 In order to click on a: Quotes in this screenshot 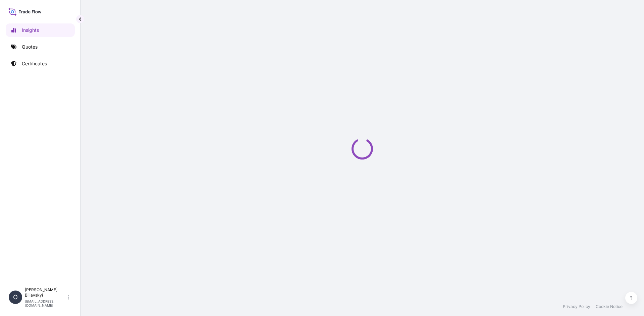, I will do `click(40, 47)`.